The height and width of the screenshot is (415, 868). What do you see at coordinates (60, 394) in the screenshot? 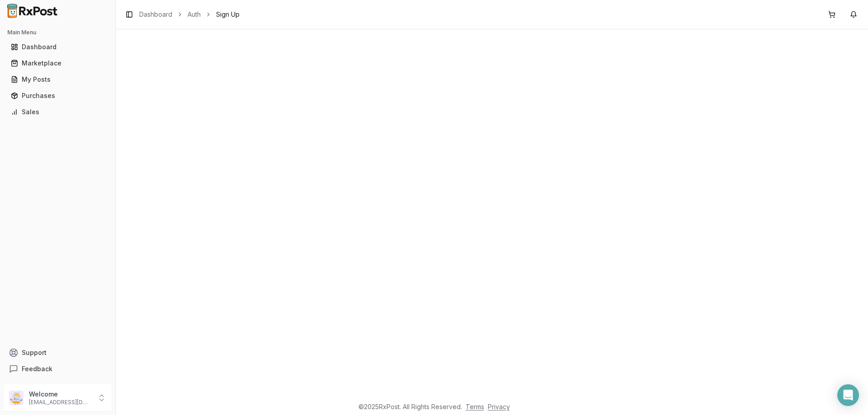
I see `p: Welcome` at bounding box center [60, 394].